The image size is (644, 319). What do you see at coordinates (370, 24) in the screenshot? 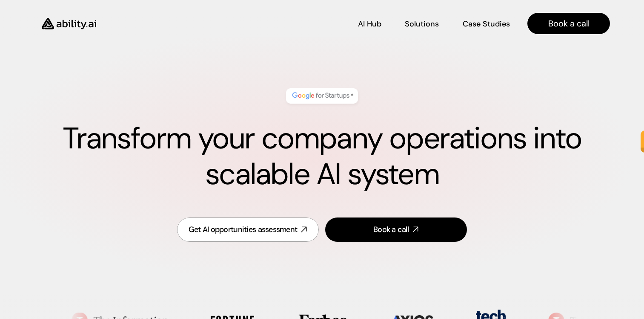
I see `p: AI Hub` at bounding box center [370, 24].